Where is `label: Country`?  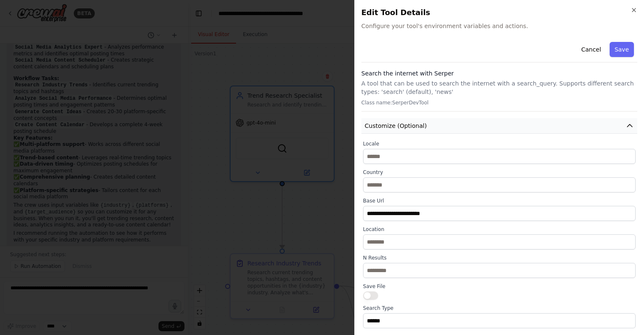 label: Country is located at coordinates (499, 172).